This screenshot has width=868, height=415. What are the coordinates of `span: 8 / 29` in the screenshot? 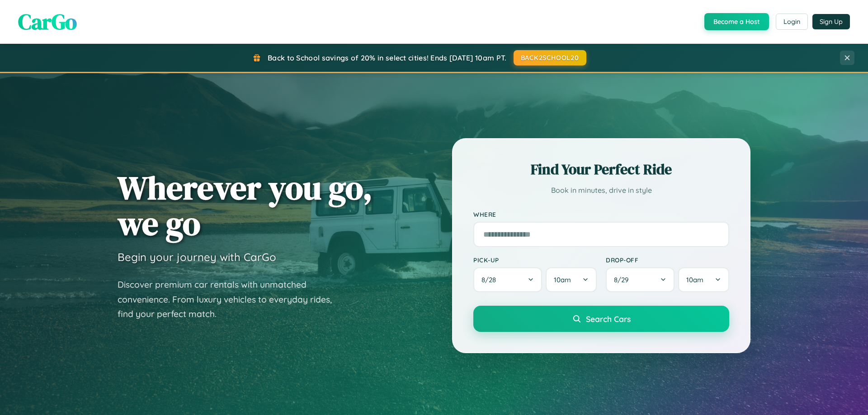 It's located at (623, 279).